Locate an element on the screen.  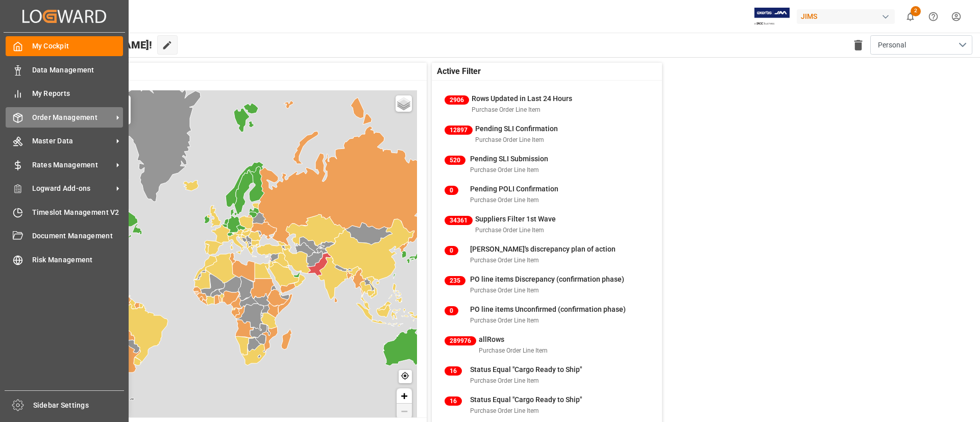
button: open menu is located at coordinates (921, 45).